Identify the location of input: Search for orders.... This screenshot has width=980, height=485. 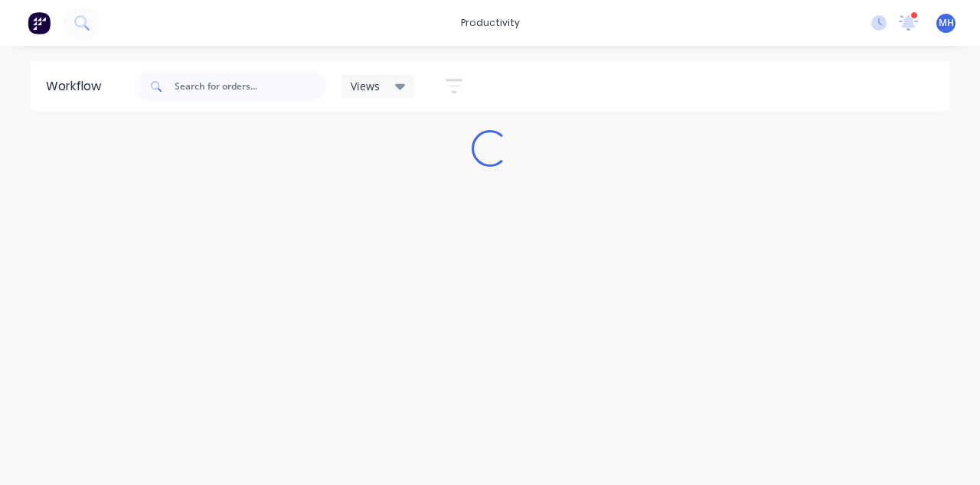
(250, 86).